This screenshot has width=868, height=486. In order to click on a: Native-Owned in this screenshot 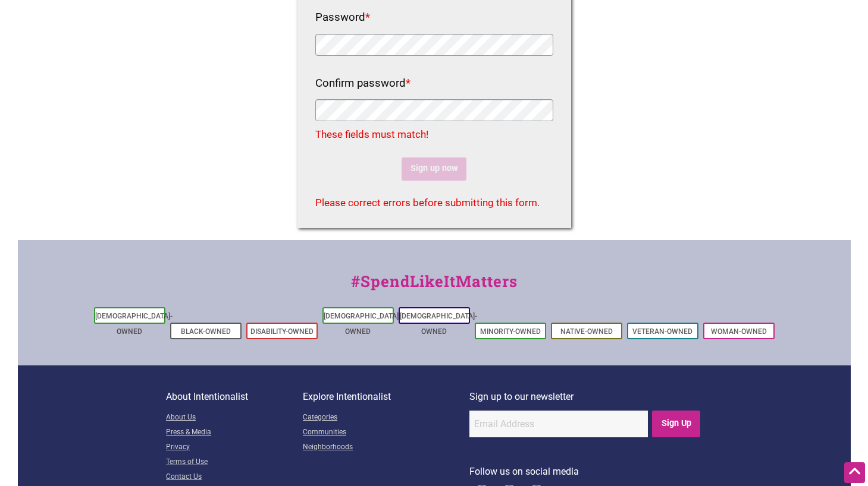, I will do `click(586, 331)`.